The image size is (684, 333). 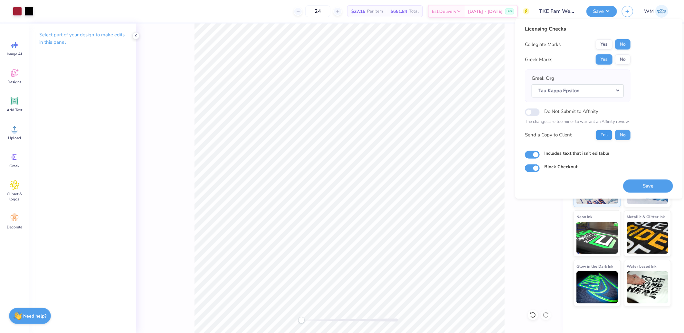 I want to click on div: Greek Marks, so click(x=538, y=60).